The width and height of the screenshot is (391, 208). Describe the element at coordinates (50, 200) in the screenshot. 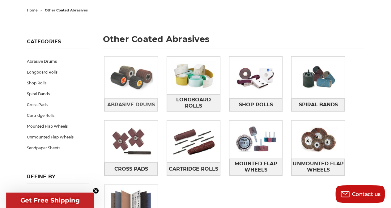

I see `div: Get Free ShippingClose teaser` at that location.